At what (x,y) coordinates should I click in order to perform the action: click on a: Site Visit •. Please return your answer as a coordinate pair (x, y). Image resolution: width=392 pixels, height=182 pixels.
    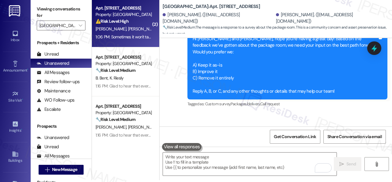
    Looking at the image, I should click on (15, 97).